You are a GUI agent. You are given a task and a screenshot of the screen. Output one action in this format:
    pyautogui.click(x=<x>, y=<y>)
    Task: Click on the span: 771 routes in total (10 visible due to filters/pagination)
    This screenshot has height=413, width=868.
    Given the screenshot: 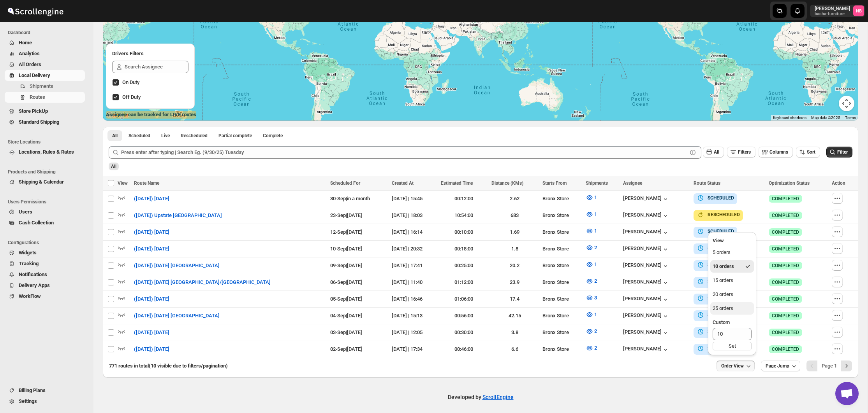 What is the action you would take?
    pyautogui.click(x=168, y=366)
    